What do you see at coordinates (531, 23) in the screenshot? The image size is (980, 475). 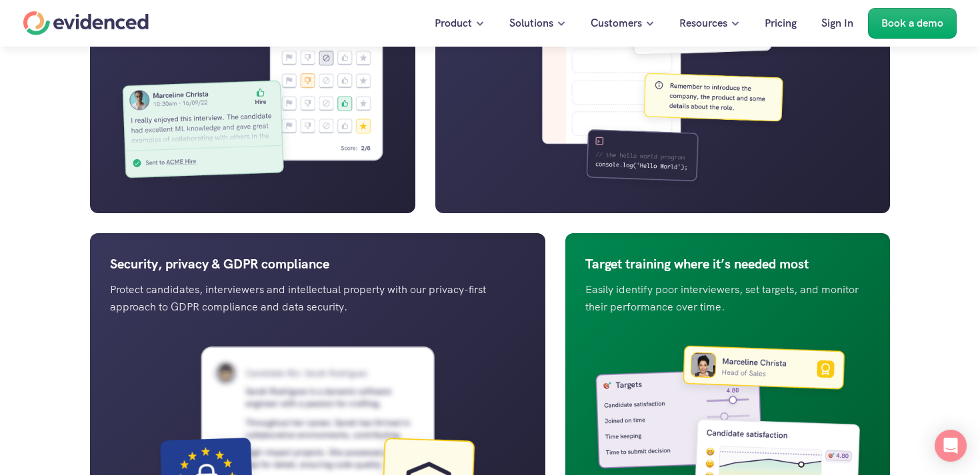 I see `p: Solutions` at bounding box center [531, 23].